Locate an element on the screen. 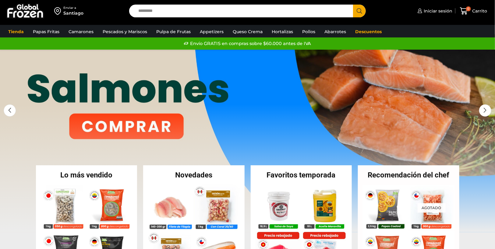 This screenshot has height=249, width=495. img: address-field-icon.svg is located at coordinates (59, 11).